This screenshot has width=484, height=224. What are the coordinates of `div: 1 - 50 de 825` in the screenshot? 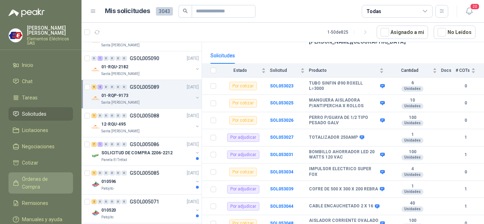 It's located at (349, 32).